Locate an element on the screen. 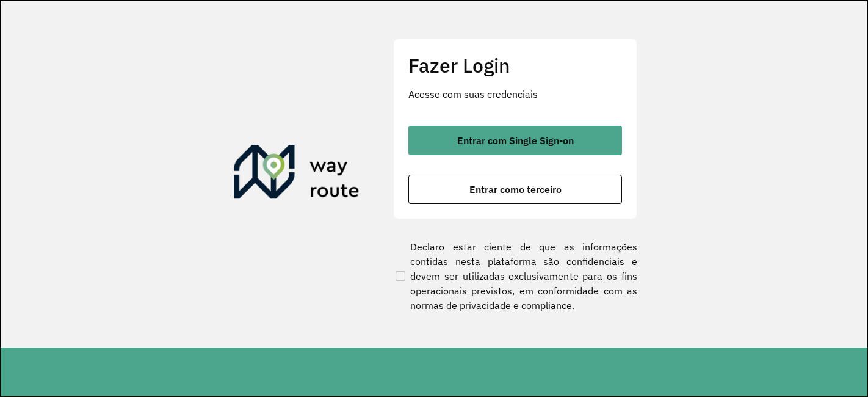 This screenshot has height=397, width=868. img: Roteirizador AmbevTech is located at coordinates (296, 174).